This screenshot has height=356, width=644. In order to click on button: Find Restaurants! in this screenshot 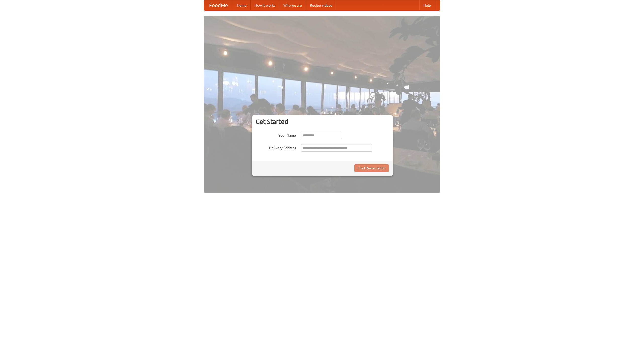, I will do `click(371, 168)`.